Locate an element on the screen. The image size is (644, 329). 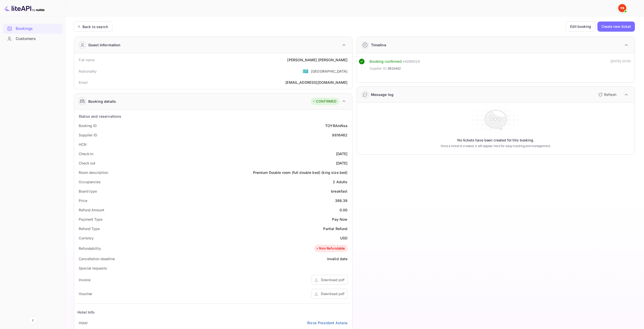
ya-tr-span: Timeline is located at coordinates (379, 45).